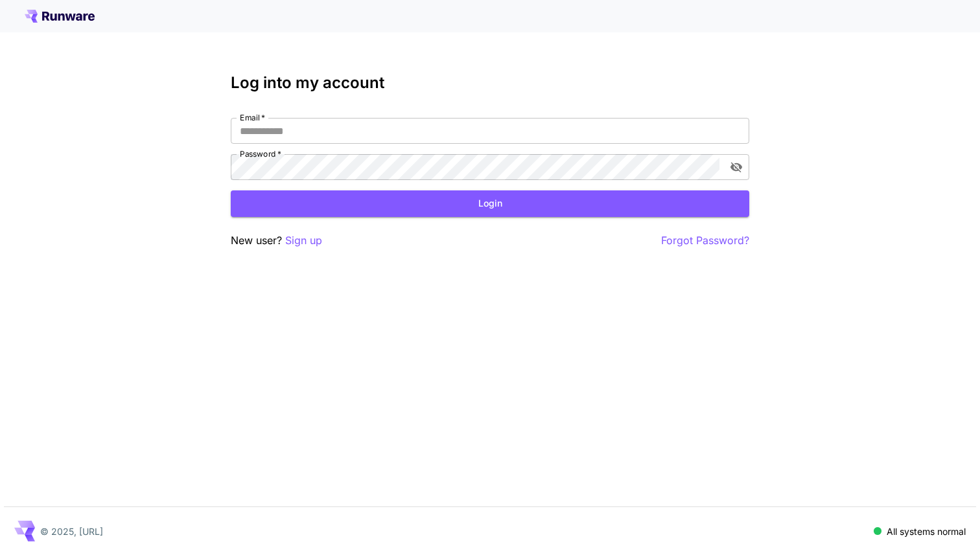 This screenshot has width=980, height=555. What do you see at coordinates (260, 153) in the screenshot?
I see `label: Password` at bounding box center [260, 153].